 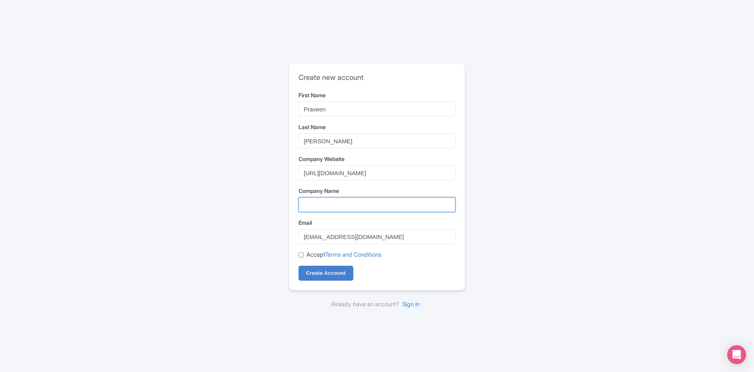 What do you see at coordinates (377, 95) in the screenshot?
I see `label: First Name` at bounding box center [377, 95].